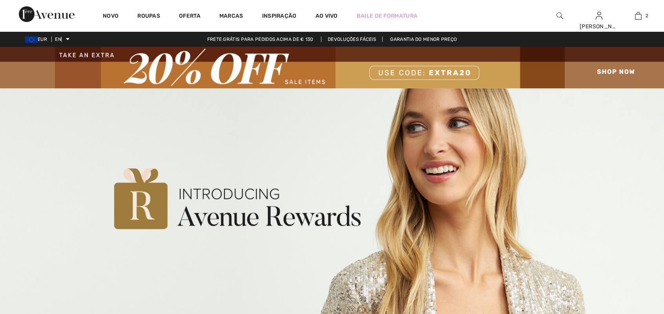 The width and height of the screenshot is (664, 314). Describe the element at coordinates (111, 16) in the screenshot. I see `font: Novo` at that location.